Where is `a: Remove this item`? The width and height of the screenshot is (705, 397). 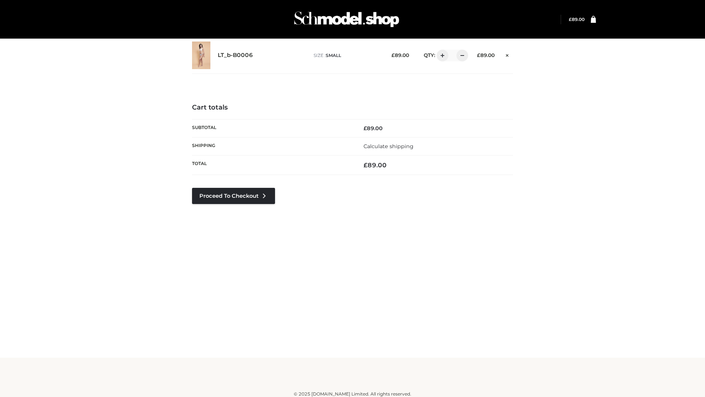
a: Remove this item is located at coordinates (508, 54).